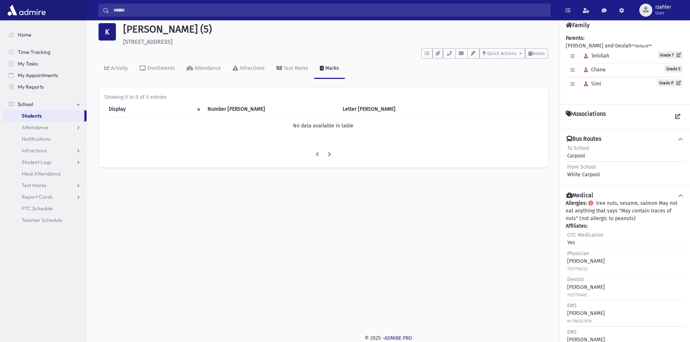 This screenshot has height=342, width=690. What do you see at coordinates (295, 68) in the screenshot?
I see `div: Test Marks` at bounding box center [295, 68].